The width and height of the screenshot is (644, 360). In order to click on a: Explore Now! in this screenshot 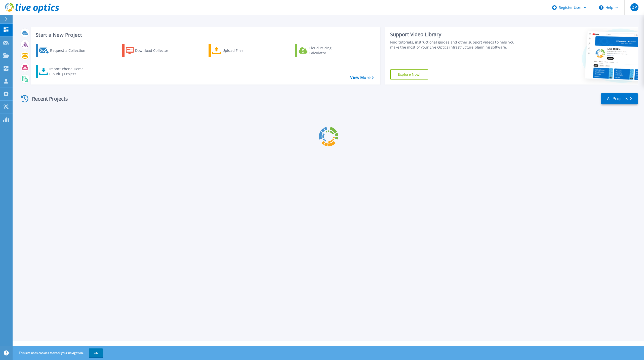, I will do `click(409, 74)`.